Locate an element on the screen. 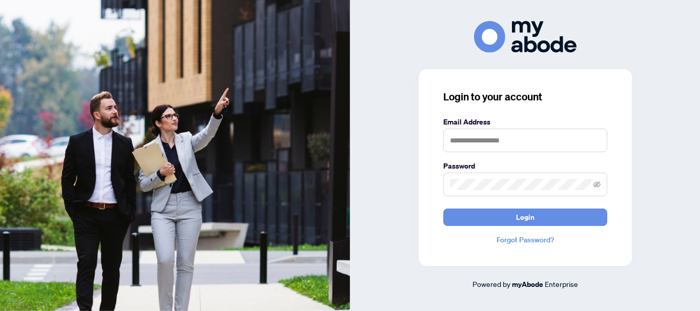 The image size is (700, 311). label: Password is located at coordinates (526, 166).